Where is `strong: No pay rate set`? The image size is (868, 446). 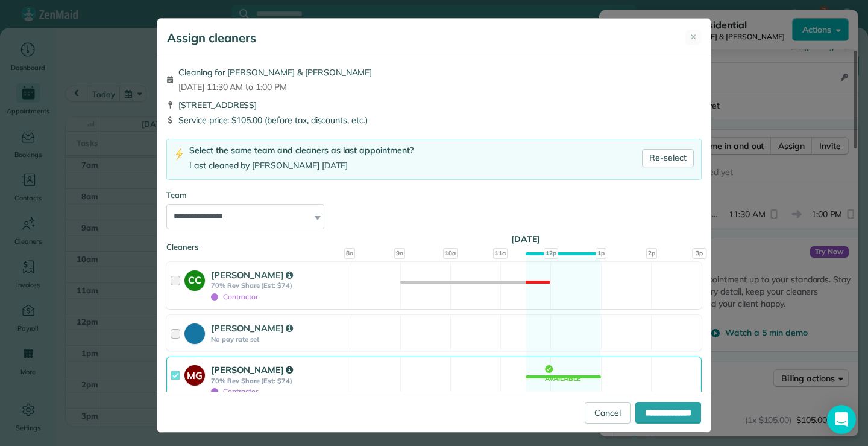
strong: No pay rate set is located at coordinates (279, 339).